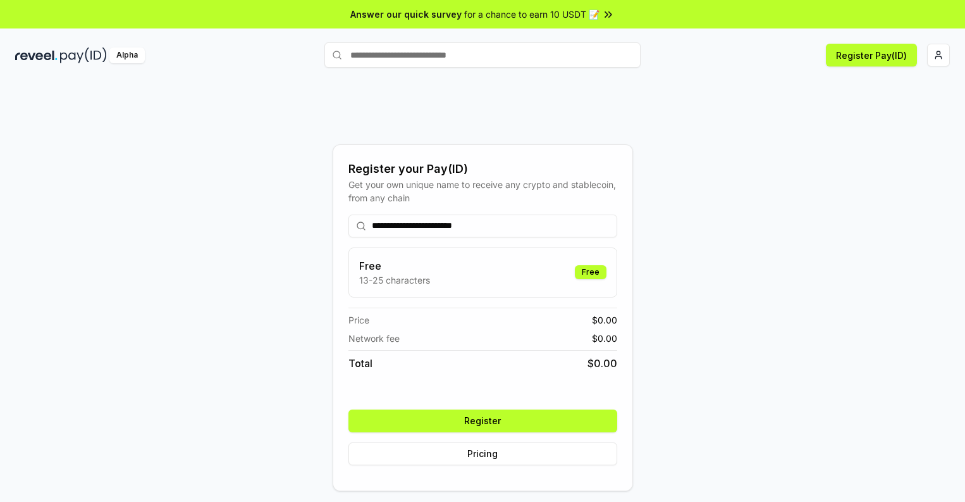 Image resolution: width=965 pixels, height=502 pixels. Describe the element at coordinates (395, 266) in the screenshot. I see `h3: Free` at that location.